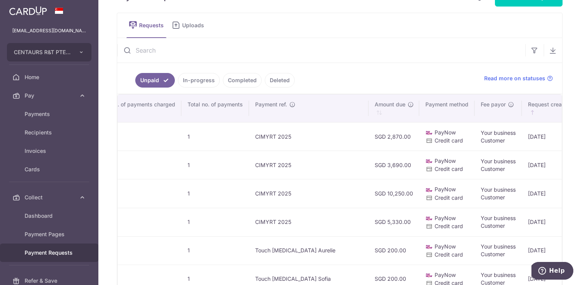 The image size is (581, 285). Describe the element at coordinates (50, 234) in the screenshot. I see `span: Payment Pages` at that location.